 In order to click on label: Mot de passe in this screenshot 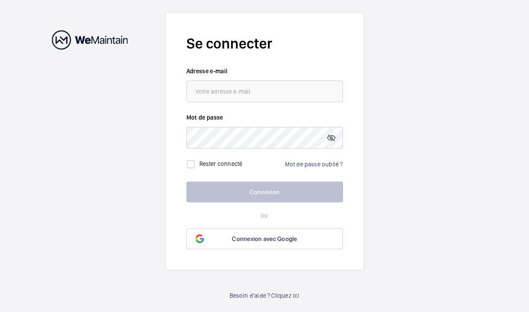, I will do `click(265, 117)`.